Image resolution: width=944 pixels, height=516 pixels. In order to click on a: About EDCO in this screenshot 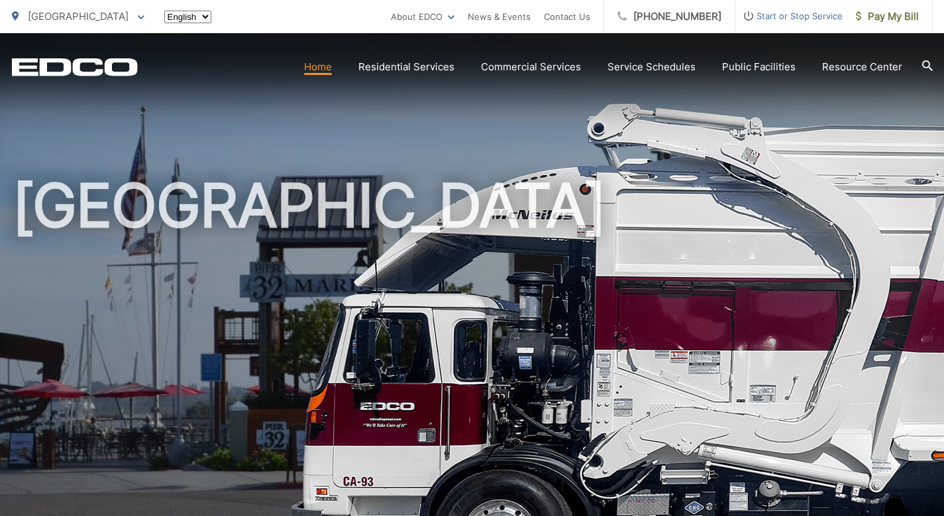, I will do `click(423, 17)`.